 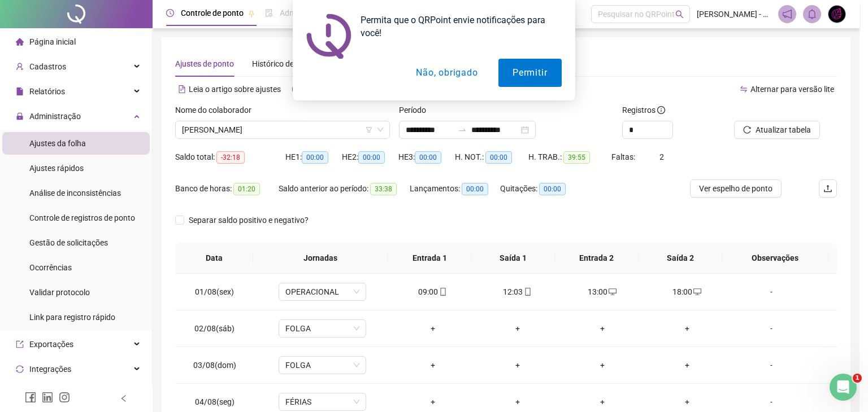 I want to click on button: Permitir, so click(x=530, y=73).